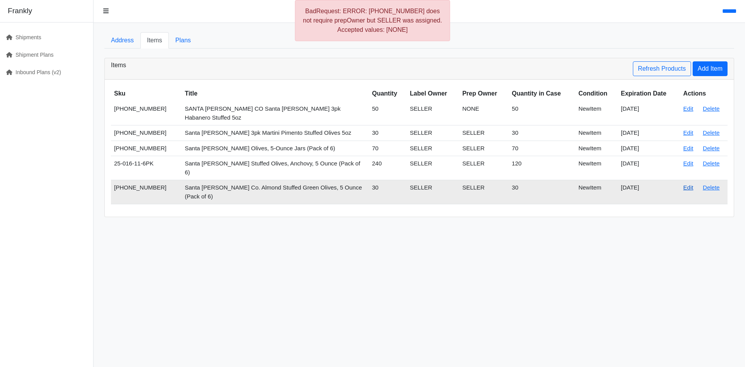 The height and width of the screenshot is (367, 745). Describe the element at coordinates (146, 94) in the screenshot. I see `th: Sku` at that location.